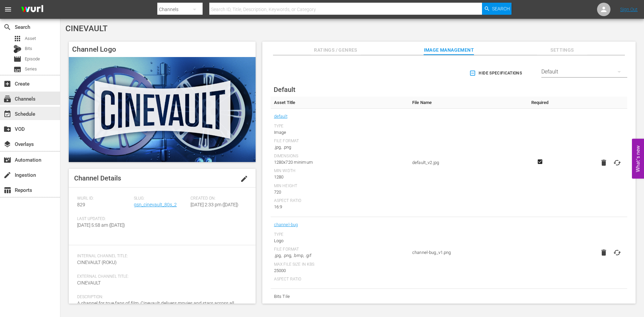 The width and height of the screenshot is (644, 317). Describe the element at coordinates (336, 50) in the screenshot. I see `span: Ratings / Genres` at that location.